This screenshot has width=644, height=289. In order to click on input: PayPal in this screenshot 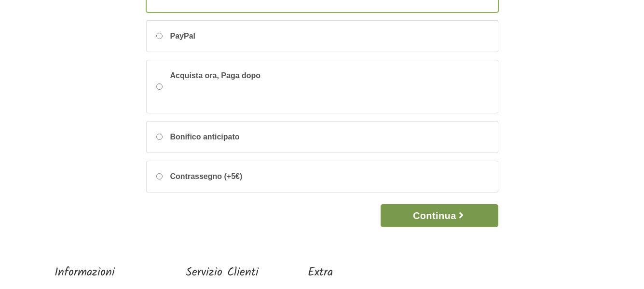, I will do `click(159, 36)`.